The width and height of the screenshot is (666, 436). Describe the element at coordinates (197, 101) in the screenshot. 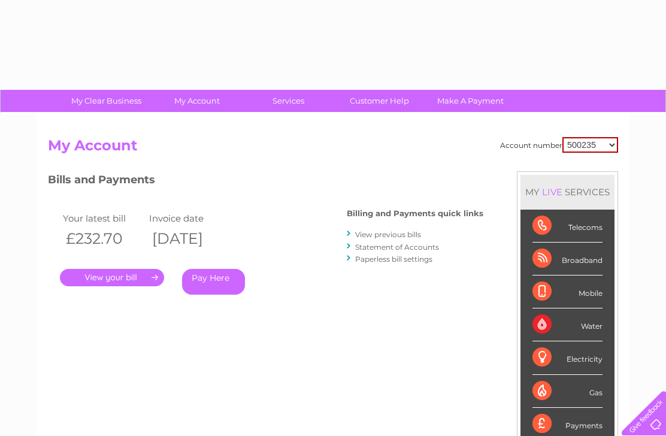

I see `a: My Account` at that location.